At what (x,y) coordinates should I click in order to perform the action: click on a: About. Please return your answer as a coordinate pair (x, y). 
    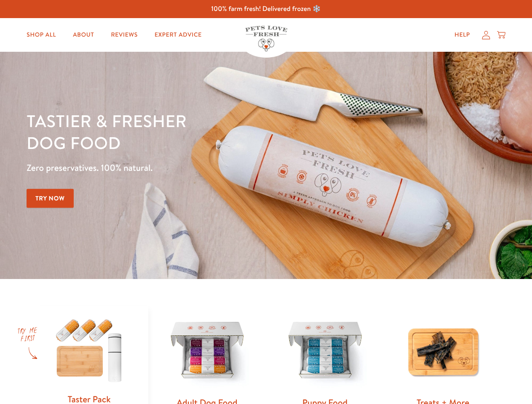
    Looking at the image, I should click on (84, 35).